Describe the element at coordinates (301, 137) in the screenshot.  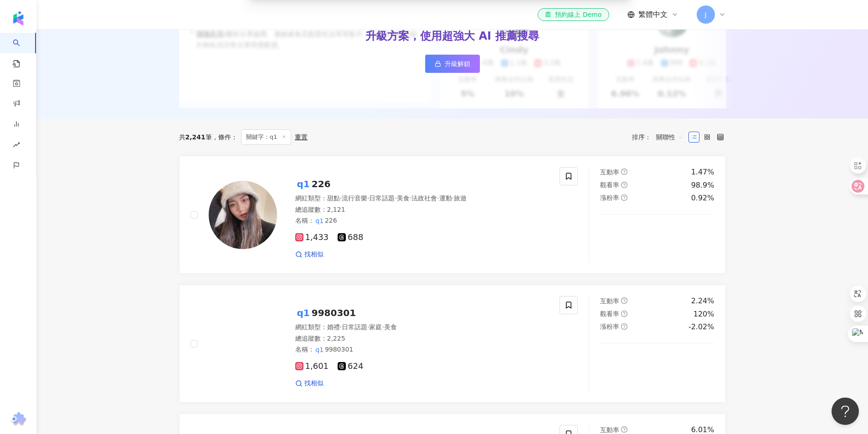
I see `div: 重置` at that location.